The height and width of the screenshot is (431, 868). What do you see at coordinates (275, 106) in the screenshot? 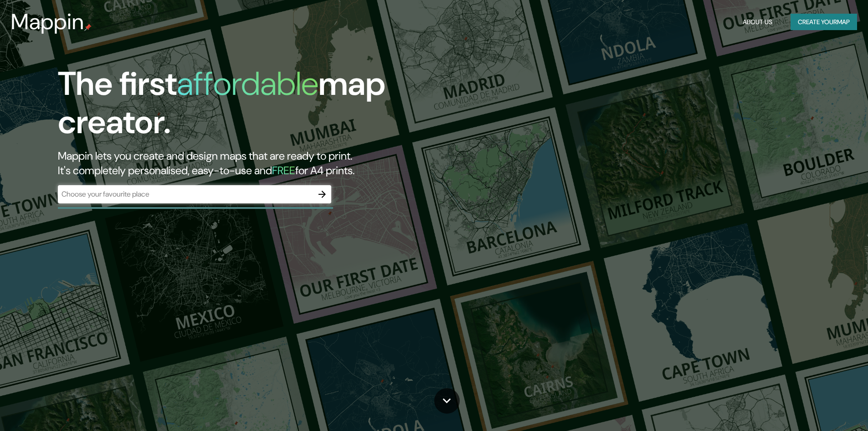
I see `h1: The first map creator.` at bounding box center [275, 106].